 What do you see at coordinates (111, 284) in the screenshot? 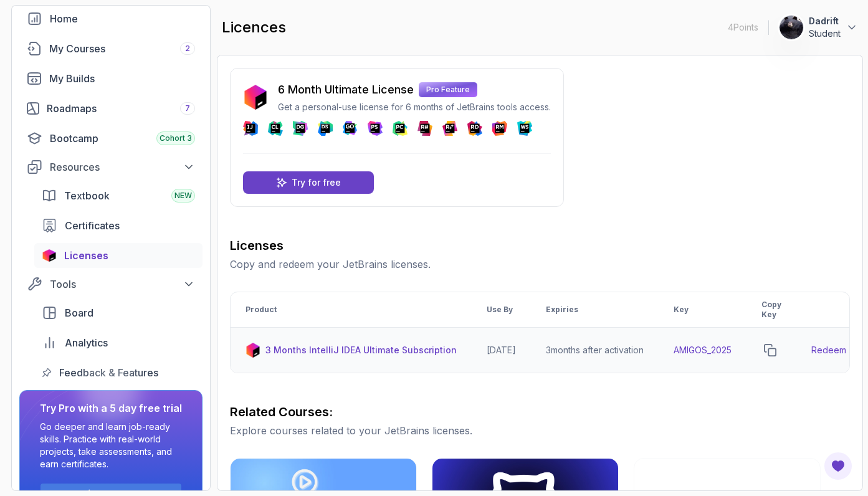
I see `button: Tools` at bounding box center [111, 284].